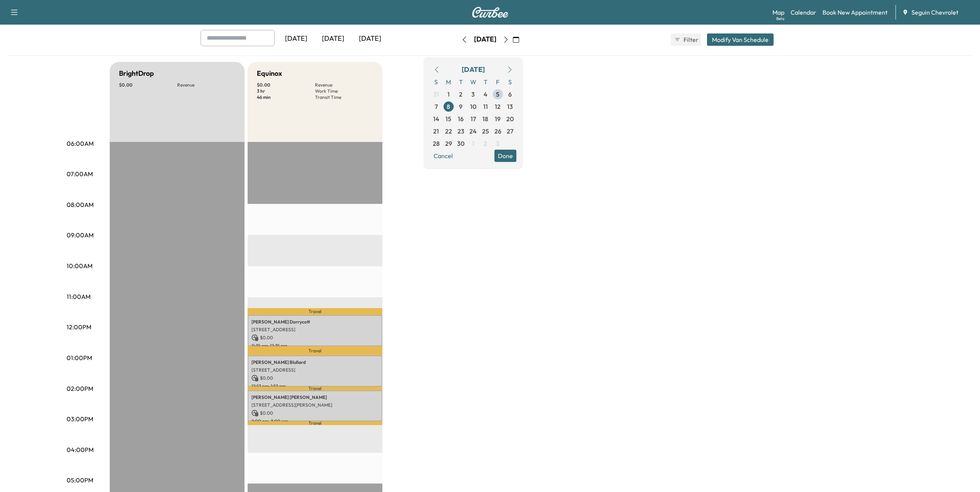 The width and height of the screenshot is (980, 492). I want to click on span: 24, so click(473, 131).